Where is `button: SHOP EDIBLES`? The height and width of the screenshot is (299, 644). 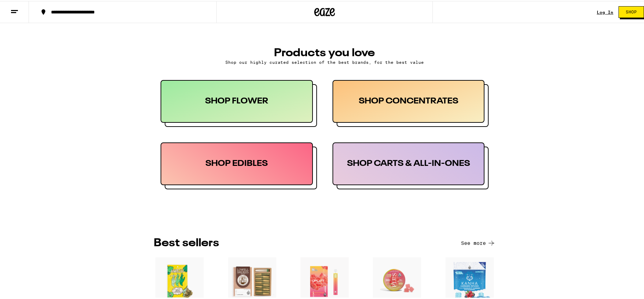 button: SHOP EDIBLES is located at coordinates (238, 165).